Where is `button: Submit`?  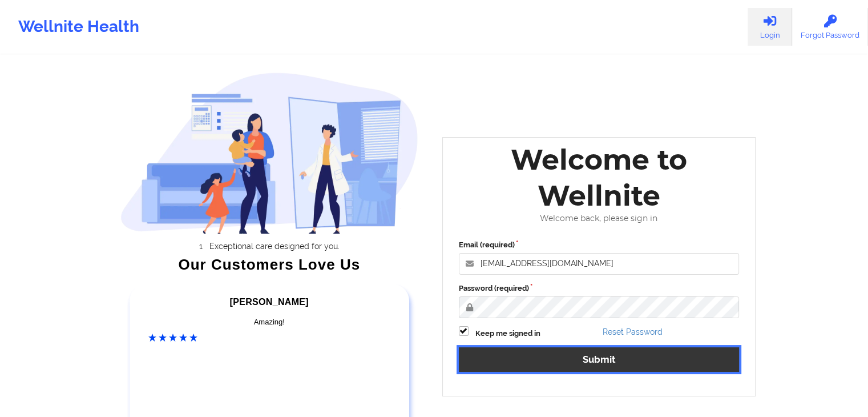
button: Submit is located at coordinates (599, 359).